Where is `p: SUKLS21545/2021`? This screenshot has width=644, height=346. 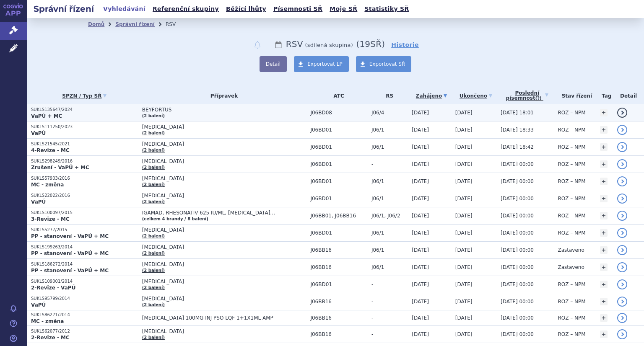
p: SUKLS21545/2021 is located at coordinates (84, 144).